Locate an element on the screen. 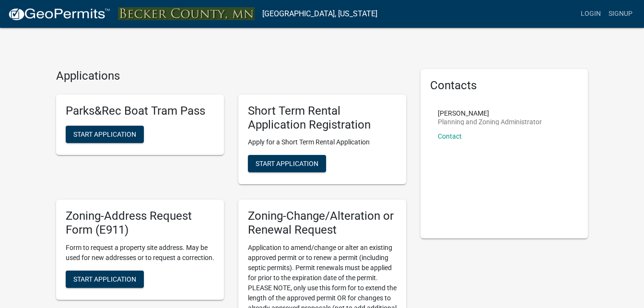  h5: Contacts is located at coordinates (504, 85).